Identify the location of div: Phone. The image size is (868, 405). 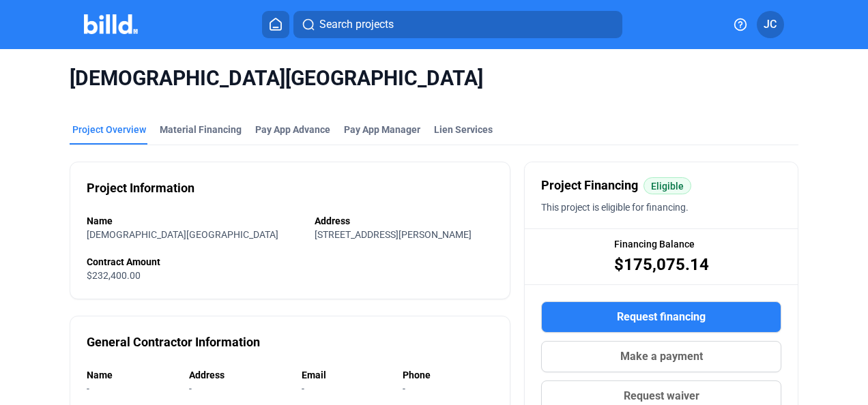
(447, 375).